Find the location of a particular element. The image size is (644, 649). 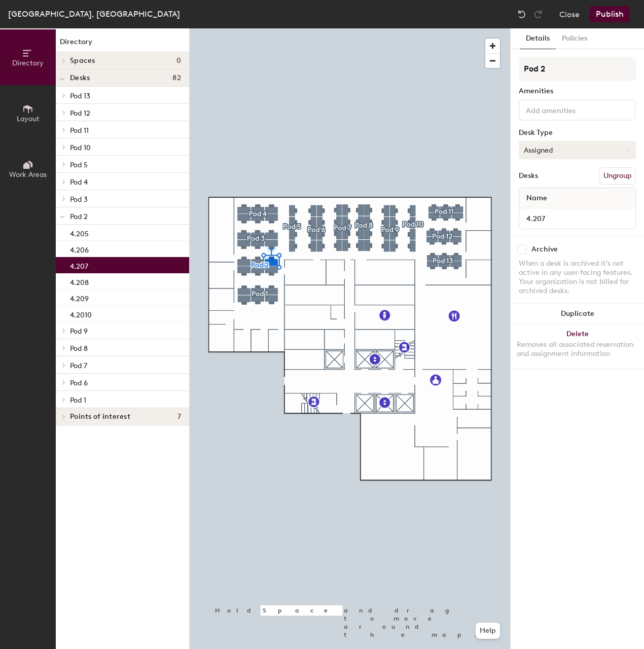

div: Archive is located at coordinates (545, 250).